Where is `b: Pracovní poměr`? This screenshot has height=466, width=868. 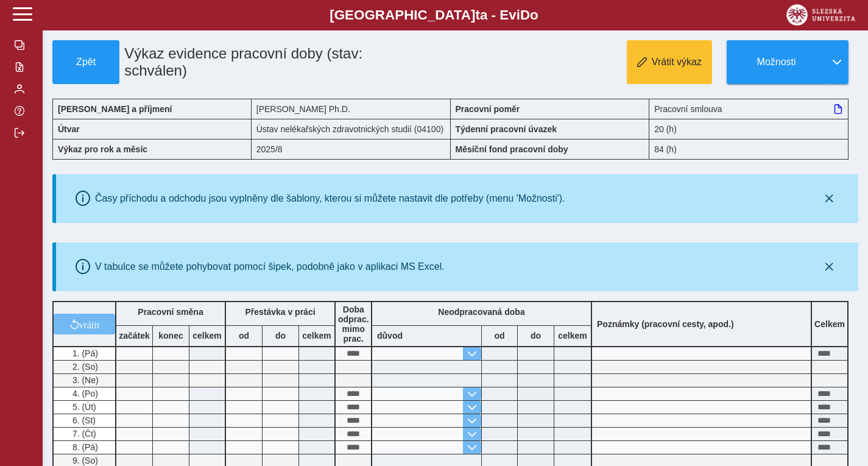
b: Pracovní poměr is located at coordinates (488, 109).